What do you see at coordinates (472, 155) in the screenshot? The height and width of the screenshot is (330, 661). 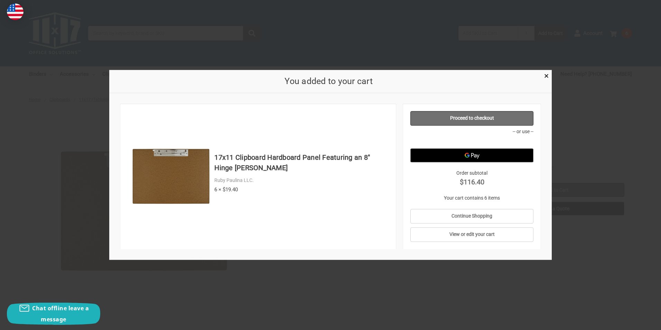 I see `button: Google Pay` at bounding box center [472, 155].